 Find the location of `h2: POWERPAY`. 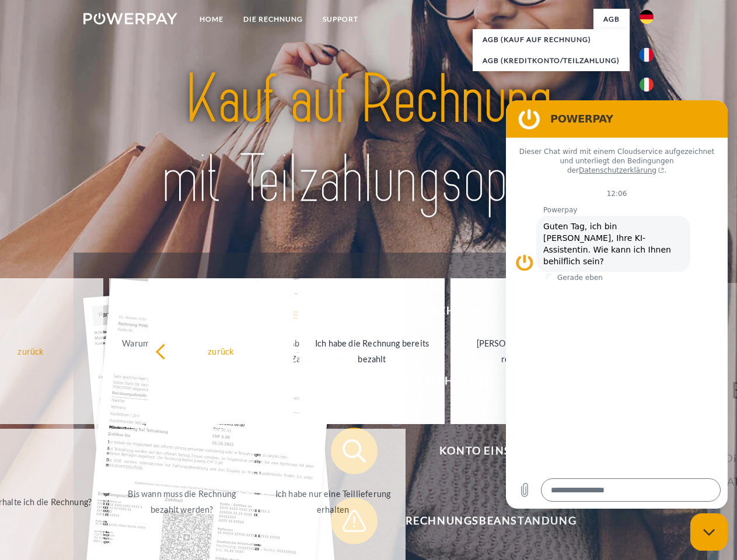

h2: POWERPAY is located at coordinates (127, 19).